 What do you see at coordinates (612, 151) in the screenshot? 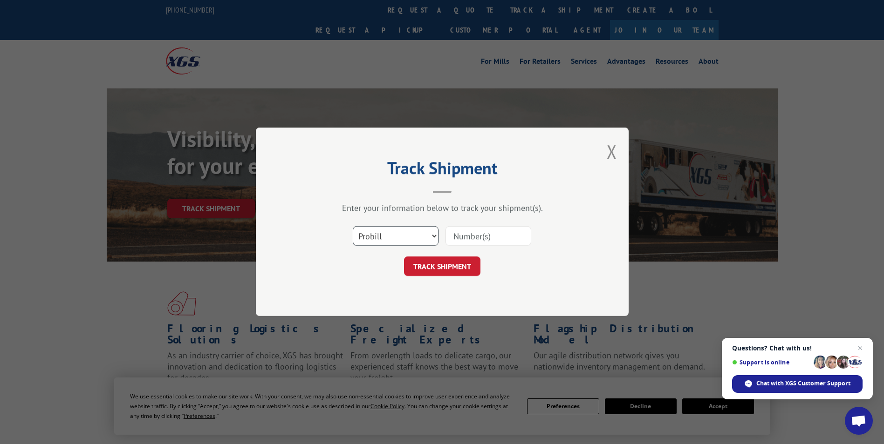
I see `button: Close modal` at bounding box center [612, 151].